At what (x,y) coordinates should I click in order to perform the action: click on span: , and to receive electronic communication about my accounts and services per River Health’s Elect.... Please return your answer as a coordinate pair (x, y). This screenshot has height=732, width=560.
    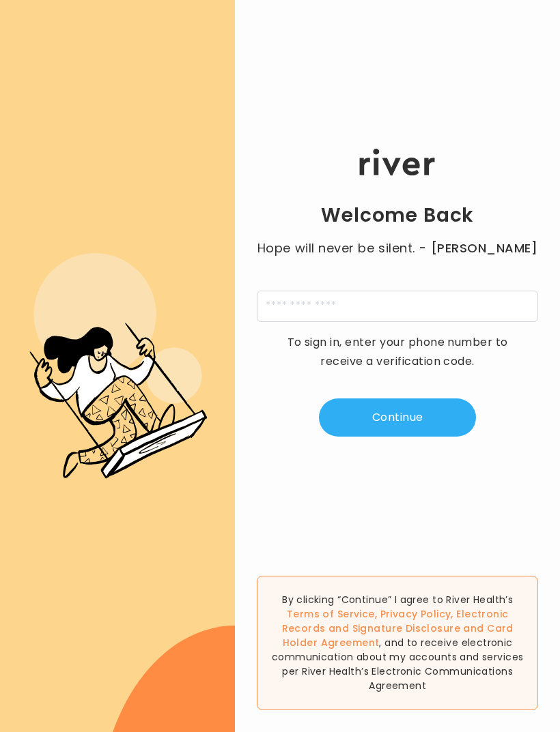
    Looking at the image, I should click on (397, 664).